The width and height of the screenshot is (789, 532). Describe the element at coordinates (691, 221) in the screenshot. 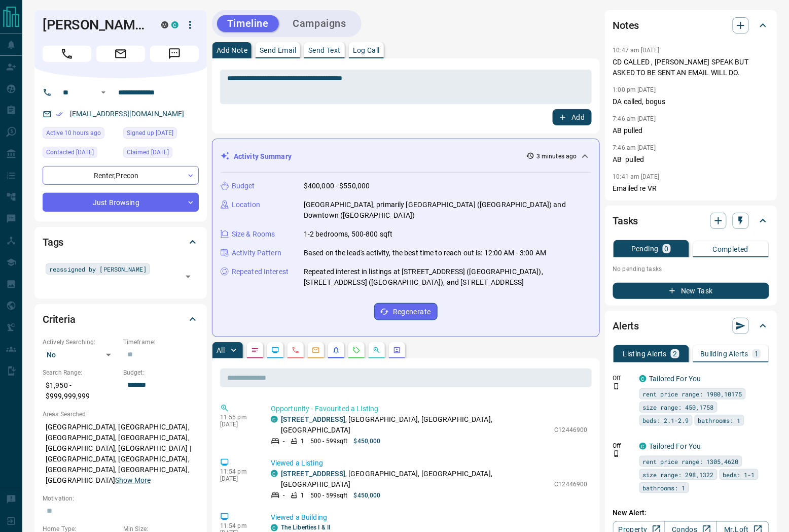

I see `div: Tasks` at that location.